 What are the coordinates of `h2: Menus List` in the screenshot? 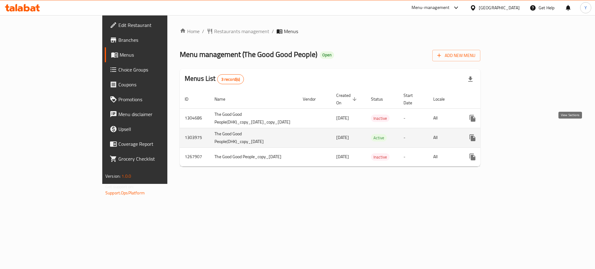 It's located at (214, 79).